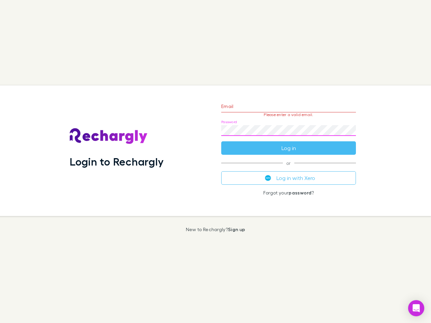  I want to click on img: Xero's logo, so click(268, 178).